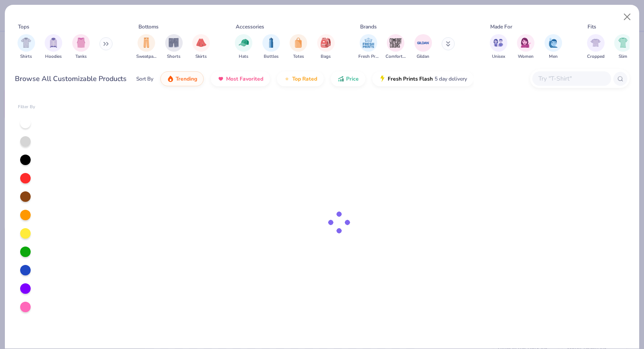 The width and height of the screenshot is (644, 349). I want to click on span: Tanks, so click(81, 56).